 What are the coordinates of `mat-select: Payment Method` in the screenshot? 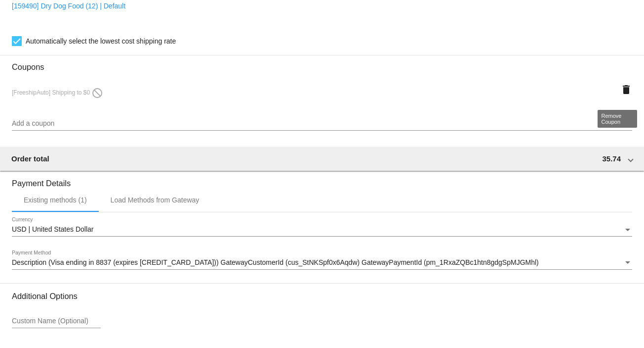 It's located at (322, 263).